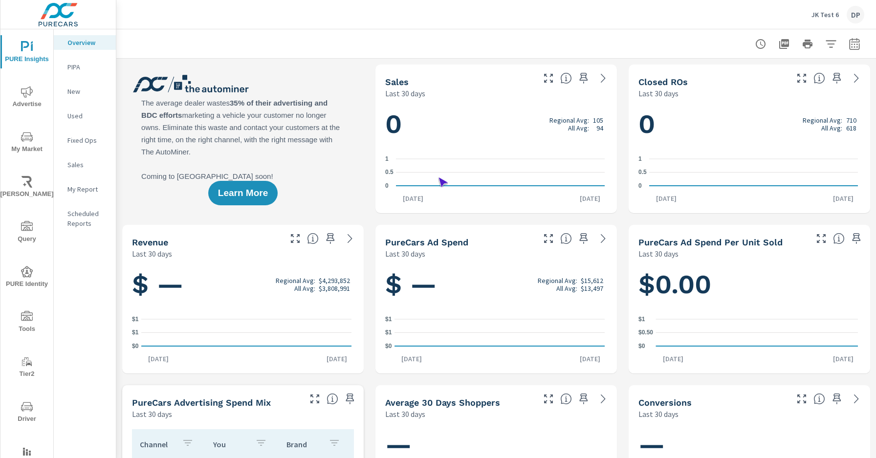 The width and height of the screenshot is (876, 458). Describe the element at coordinates (85, 218) in the screenshot. I see `div: Scheduled Reports` at that location.